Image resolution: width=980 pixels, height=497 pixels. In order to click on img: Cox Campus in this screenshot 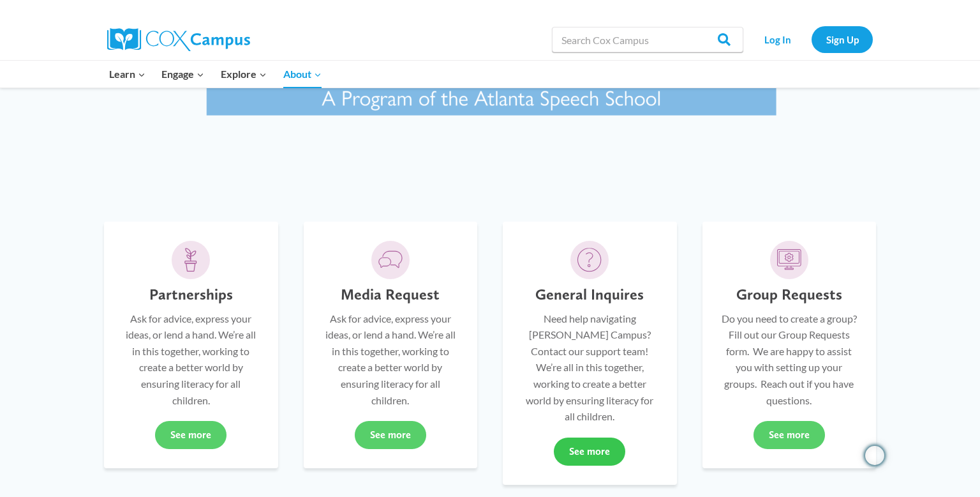, I will do `click(179, 40)`.